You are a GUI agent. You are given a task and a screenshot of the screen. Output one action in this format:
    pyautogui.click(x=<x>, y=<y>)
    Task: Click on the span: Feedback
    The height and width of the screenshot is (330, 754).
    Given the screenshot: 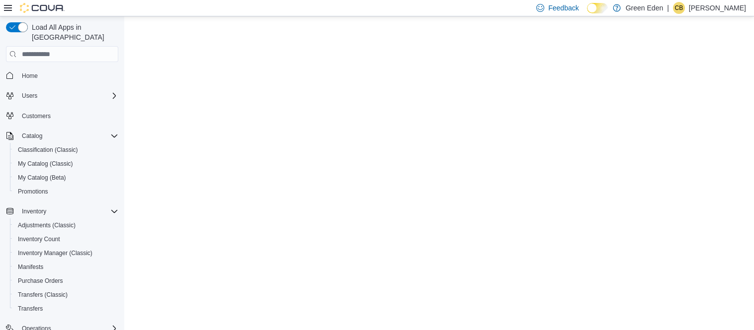 What is the action you would take?
    pyautogui.click(x=563, y=8)
    